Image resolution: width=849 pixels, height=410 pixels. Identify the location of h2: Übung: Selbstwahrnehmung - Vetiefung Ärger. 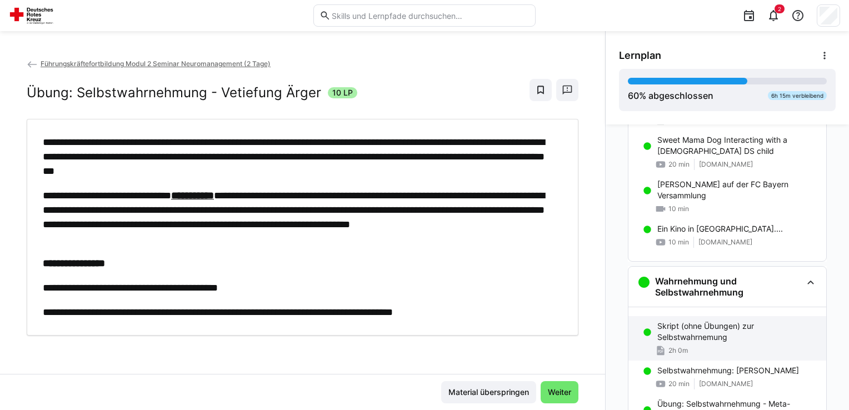
(174, 93).